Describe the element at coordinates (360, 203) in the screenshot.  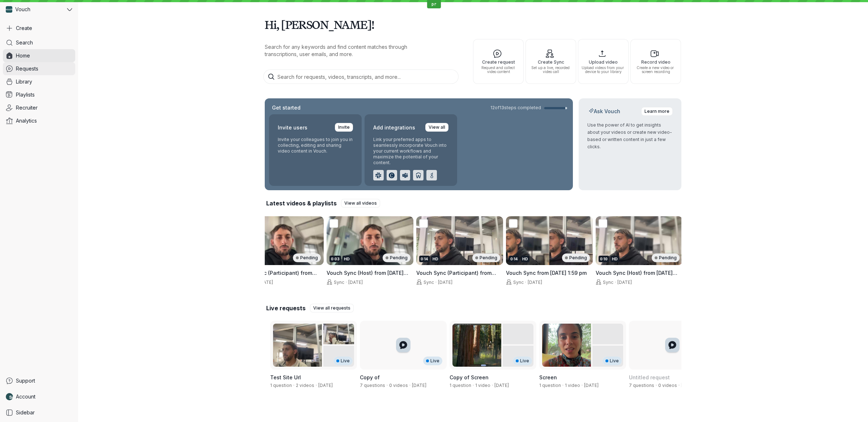
I see `a: View all videos` at that location.